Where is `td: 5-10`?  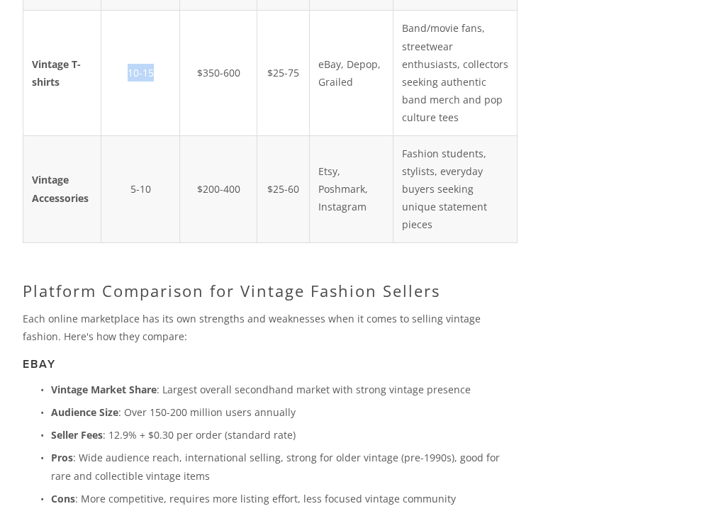 td: 5-10 is located at coordinates (140, 189).